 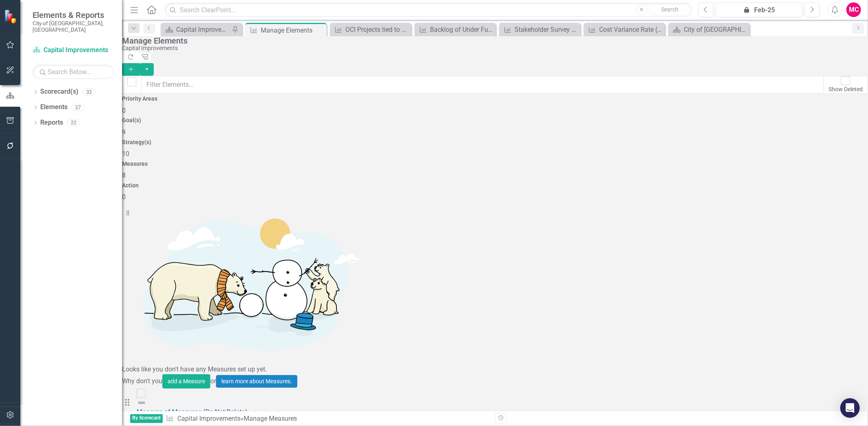 What do you see at coordinates (462, 29) in the screenshot?
I see `div: Backlog of Under Funded Projects (percent)` at bounding box center [462, 29].